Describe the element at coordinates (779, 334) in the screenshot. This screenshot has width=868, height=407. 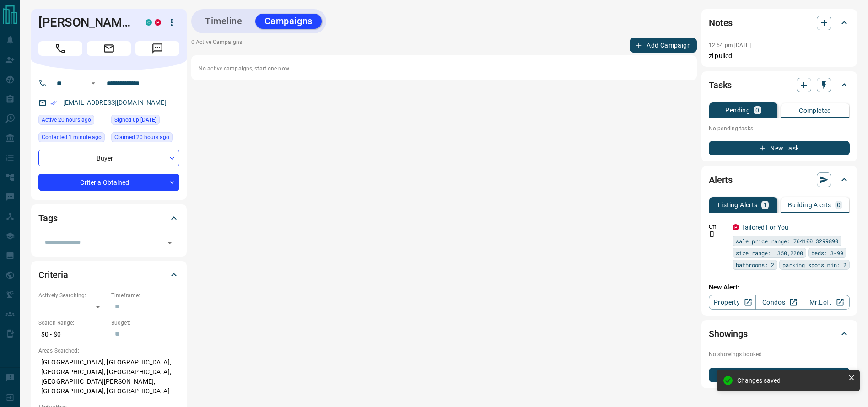
I see `div: Showings` at that location.